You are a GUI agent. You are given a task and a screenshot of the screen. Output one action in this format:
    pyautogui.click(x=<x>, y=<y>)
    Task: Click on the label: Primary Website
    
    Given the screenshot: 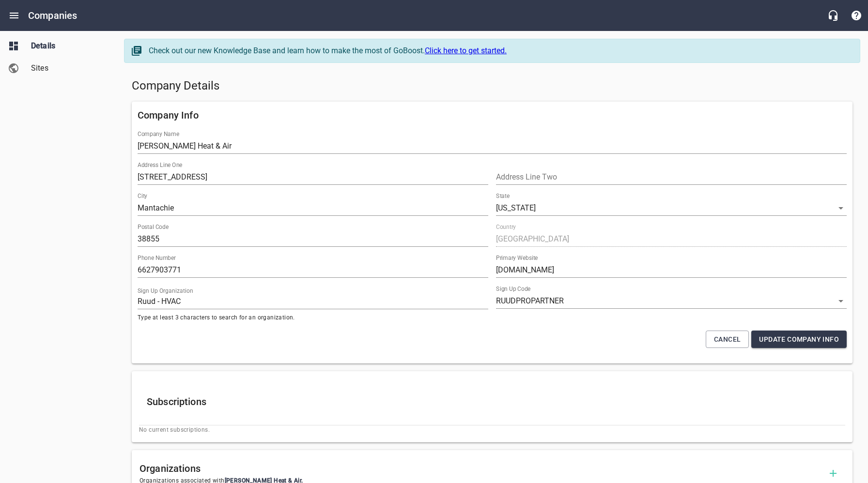 What is the action you would take?
    pyautogui.click(x=517, y=258)
    